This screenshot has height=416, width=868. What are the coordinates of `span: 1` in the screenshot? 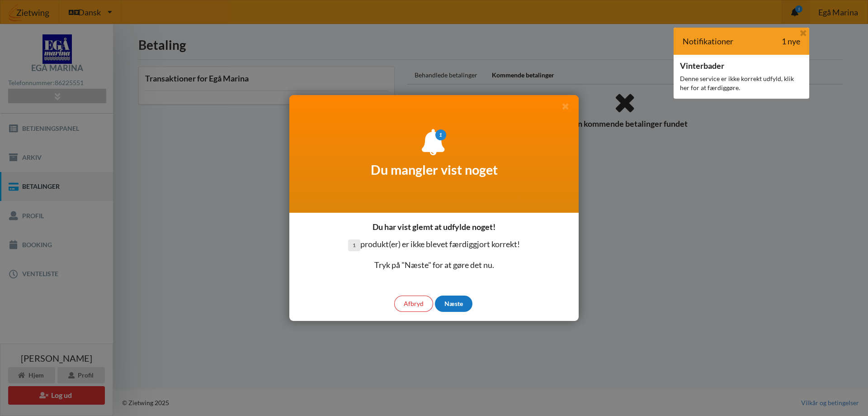 It's located at (354, 245).